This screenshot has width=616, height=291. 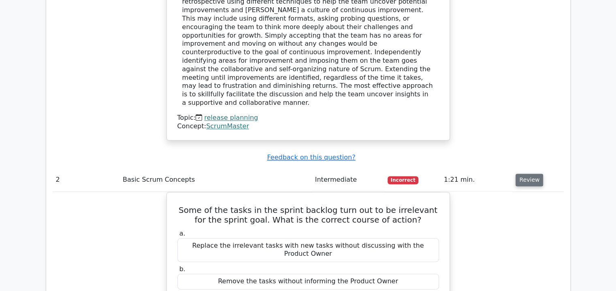 I want to click on a: release planning, so click(x=231, y=117).